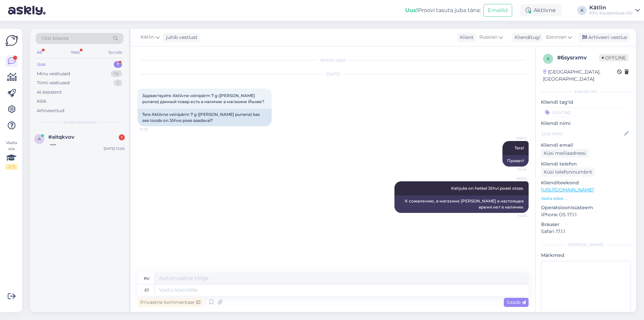 This screenshot has width=644, height=320. What do you see at coordinates (146, 290) in the screenshot?
I see `div: et` at bounding box center [146, 290].